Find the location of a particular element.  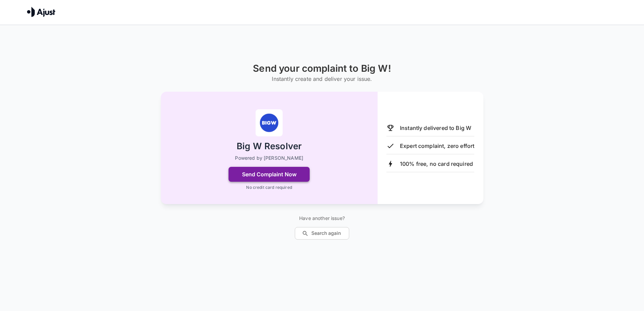

button: Search again is located at coordinates (322, 233).